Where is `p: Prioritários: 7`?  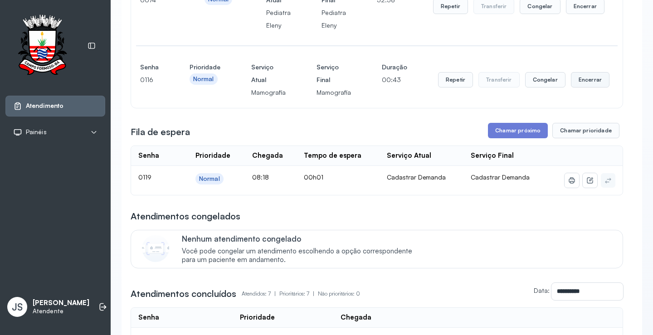
p: Prioritários: 7 is located at coordinates (298, 294).